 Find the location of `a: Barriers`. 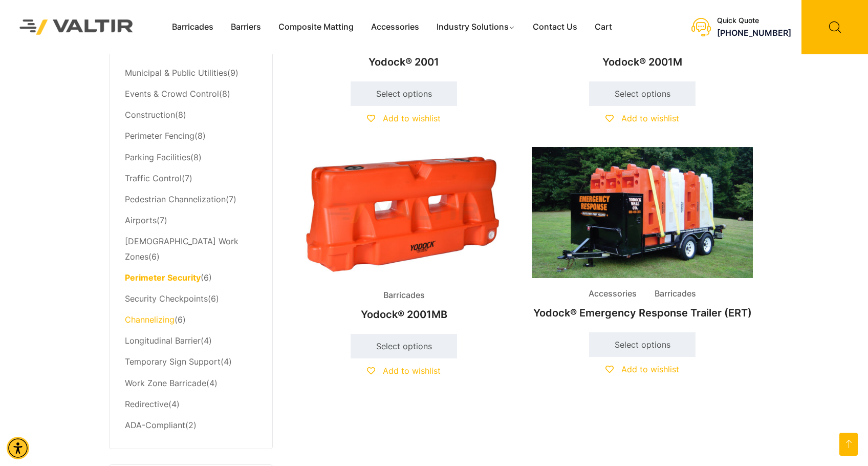

a: Barriers is located at coordinates (246, 28).